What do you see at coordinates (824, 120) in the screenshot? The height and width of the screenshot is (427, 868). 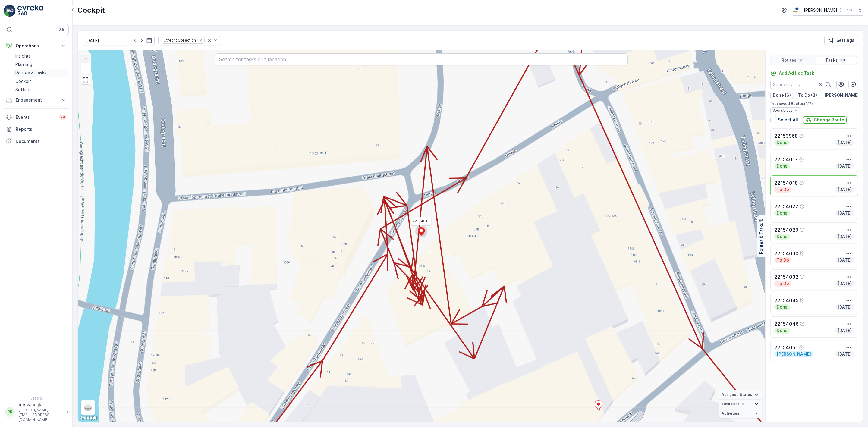 I see `button: Change Route` at bounding box center [824, 120].